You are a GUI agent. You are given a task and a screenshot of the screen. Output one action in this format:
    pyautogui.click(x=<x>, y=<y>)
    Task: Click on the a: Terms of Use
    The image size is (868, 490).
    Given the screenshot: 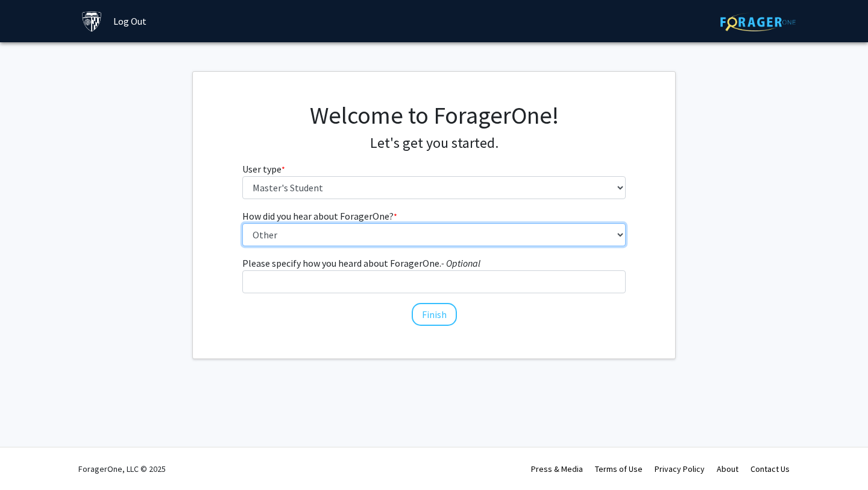 What is the action you would take?
    pyautogui.click(x=618, y=469)
    